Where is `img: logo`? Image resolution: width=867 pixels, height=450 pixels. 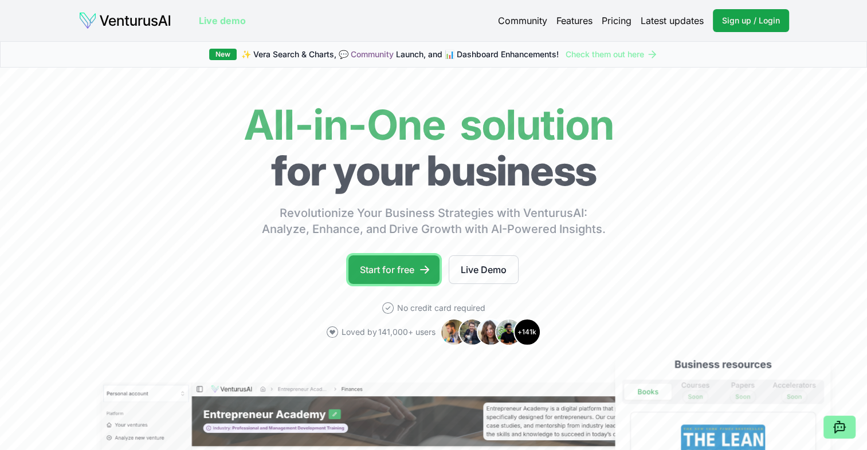
img: logo is located at coordinates (125, 21).